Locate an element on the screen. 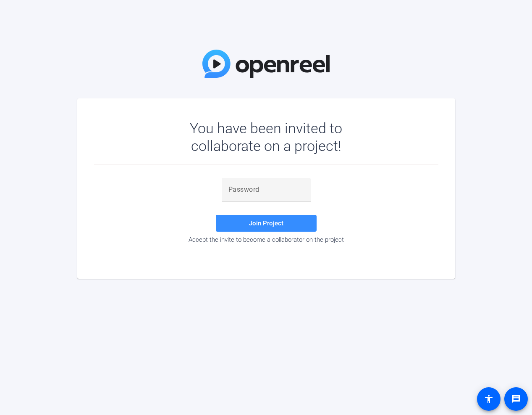  span: Join Project is located at coordinates (267, 223).